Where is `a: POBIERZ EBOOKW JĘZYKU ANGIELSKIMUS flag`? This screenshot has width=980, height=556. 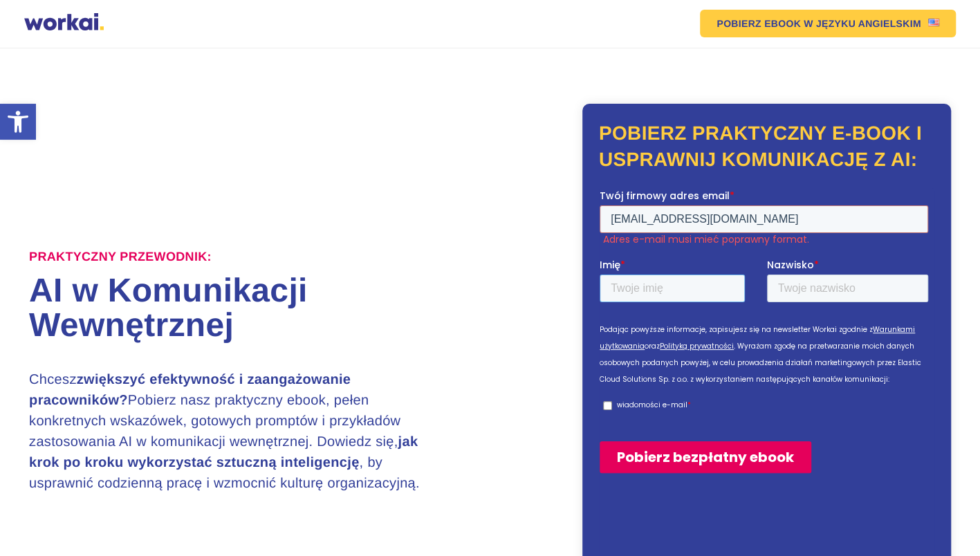 a: POBIERZ EBOOKW JĘZYKU ANGIELSKIMUS flag is located at coordinates (827, 24).